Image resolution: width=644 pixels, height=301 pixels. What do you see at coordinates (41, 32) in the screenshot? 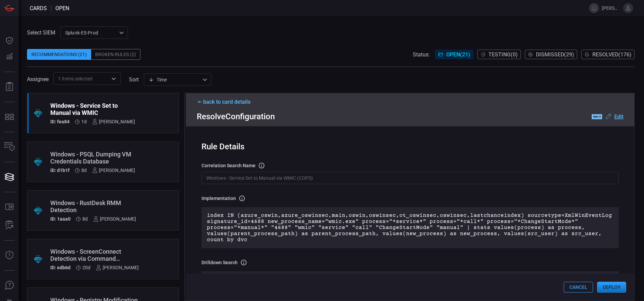
I see `label: Select SIEM` at bounding box center [41, 32].